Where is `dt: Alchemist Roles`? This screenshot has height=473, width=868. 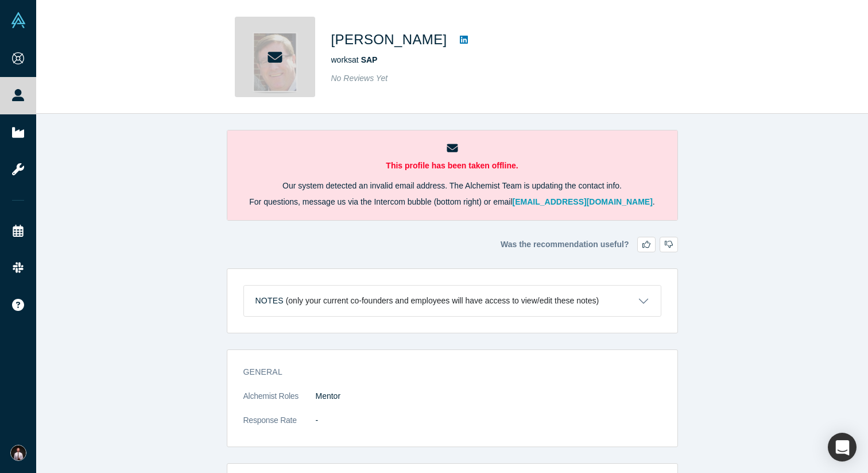 dt: Alchemist Roles is located at coordinates (279, 402).